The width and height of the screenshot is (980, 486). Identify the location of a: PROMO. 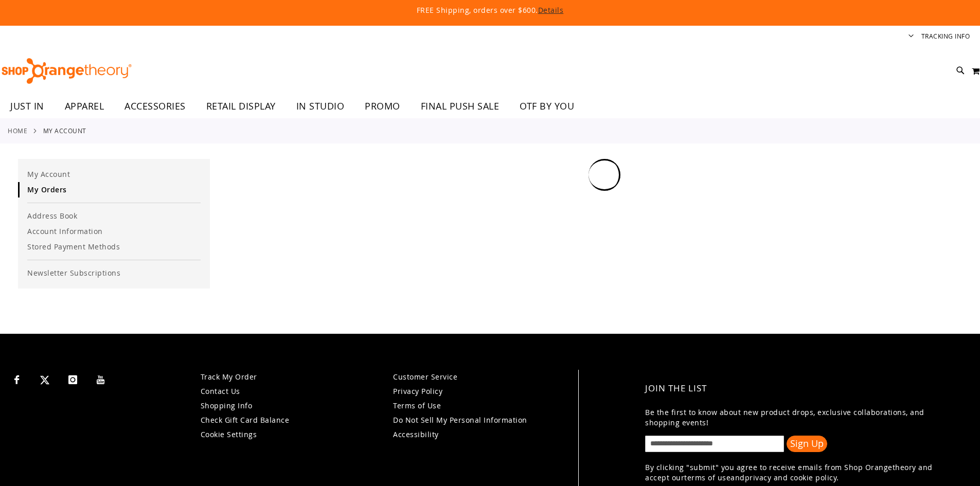
(382, 106).